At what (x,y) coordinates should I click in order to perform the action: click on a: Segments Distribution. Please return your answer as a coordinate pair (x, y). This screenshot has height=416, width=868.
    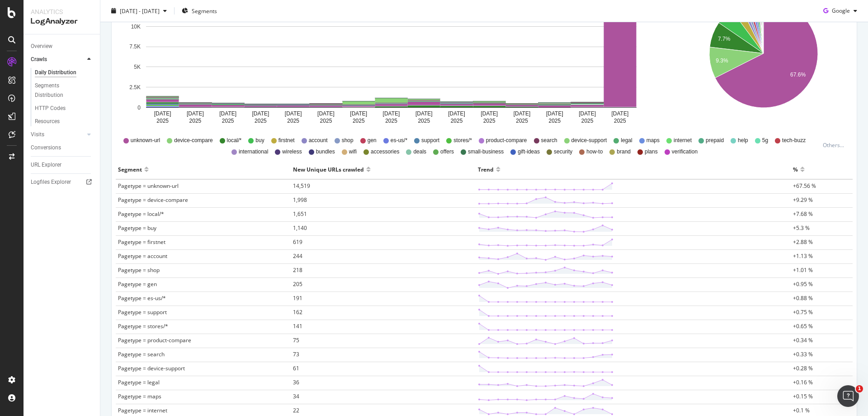
    Looking at the image, I should click on (64, 91).